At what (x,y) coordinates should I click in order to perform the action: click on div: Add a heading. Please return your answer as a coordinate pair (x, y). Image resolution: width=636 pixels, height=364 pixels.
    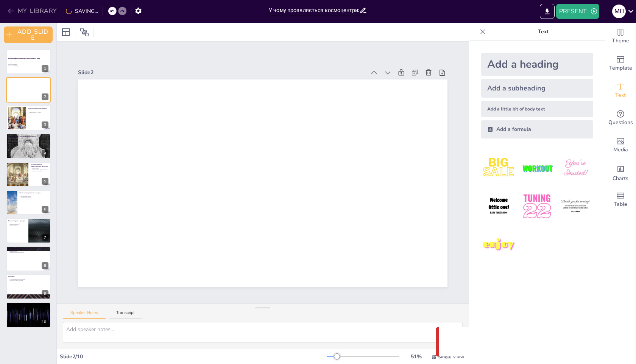
    Looking at the image, I should click on (537, 64).